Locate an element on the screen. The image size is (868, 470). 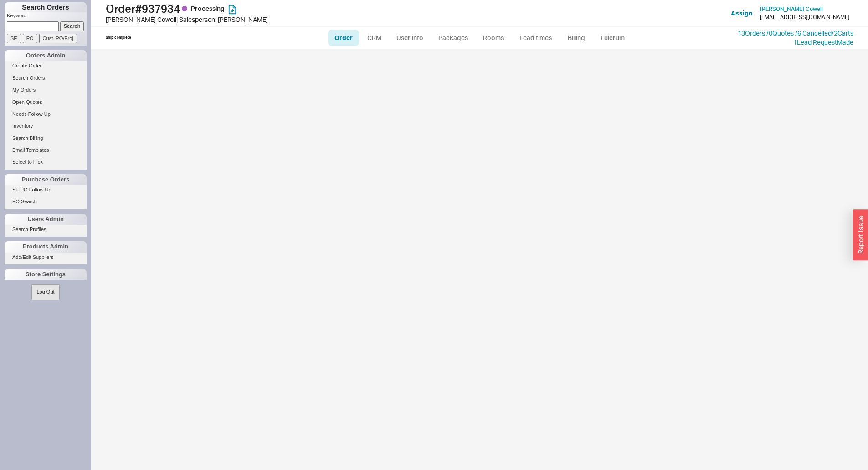
a: User info is located at coordinates (410, 38).